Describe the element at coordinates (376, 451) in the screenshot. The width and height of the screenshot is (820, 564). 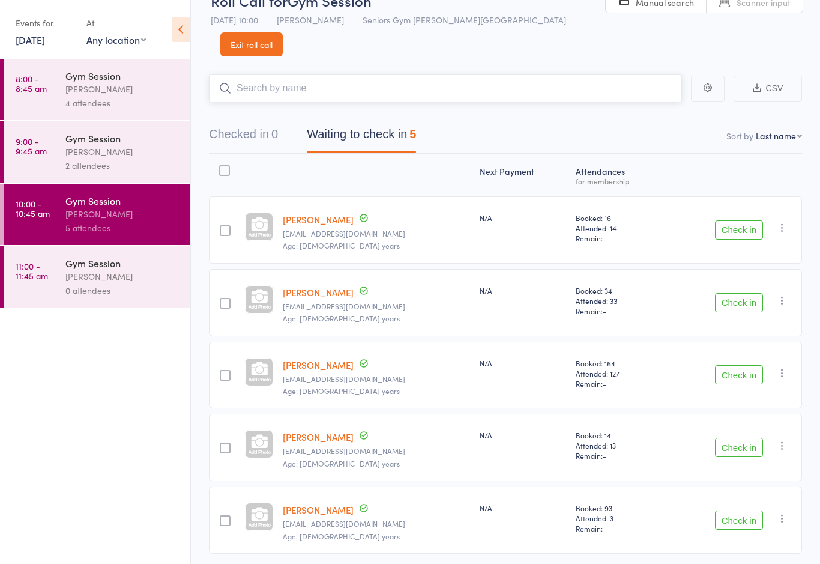
I see `small: kerrymay748@gmail.com` at that location.